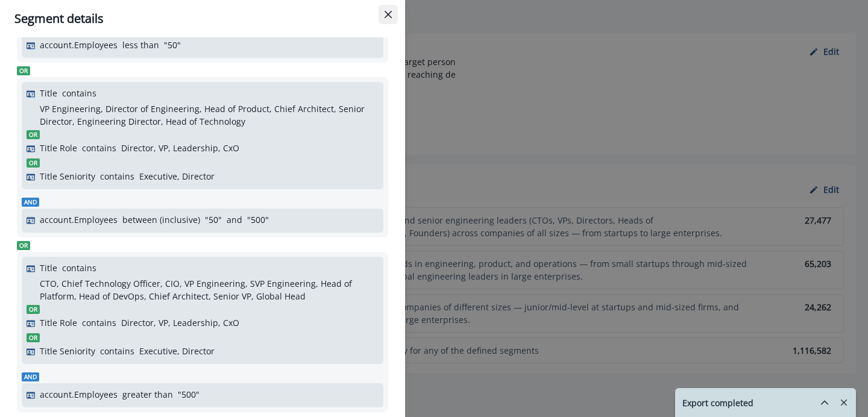  Describe the element at coordinates (203, 19) in the screenshot. I see `div: Segment details` at that location.